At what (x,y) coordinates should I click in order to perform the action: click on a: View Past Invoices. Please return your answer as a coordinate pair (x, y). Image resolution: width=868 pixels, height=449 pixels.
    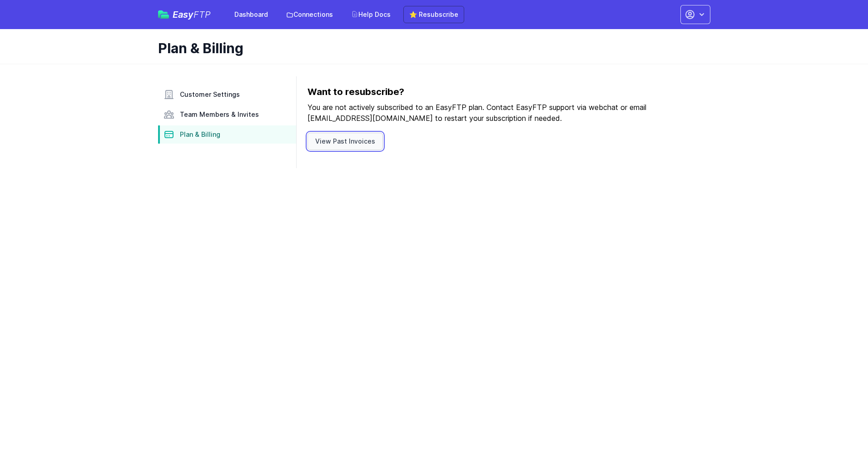
    Looking at the image, I should click on (345, 141).